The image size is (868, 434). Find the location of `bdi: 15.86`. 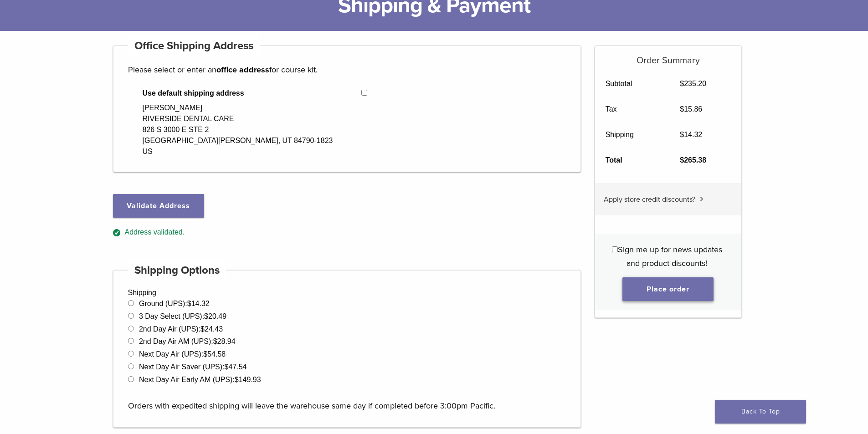

bdi: 15.86 is located at coordinates (691, 108).